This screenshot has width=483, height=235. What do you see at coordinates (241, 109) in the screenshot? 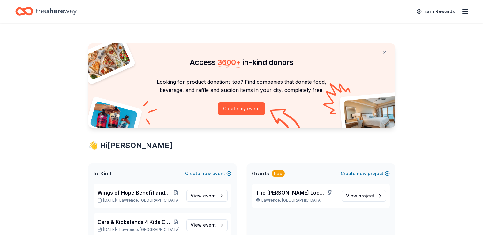
I see `button: Create my event` at bounding box center [241, 109].